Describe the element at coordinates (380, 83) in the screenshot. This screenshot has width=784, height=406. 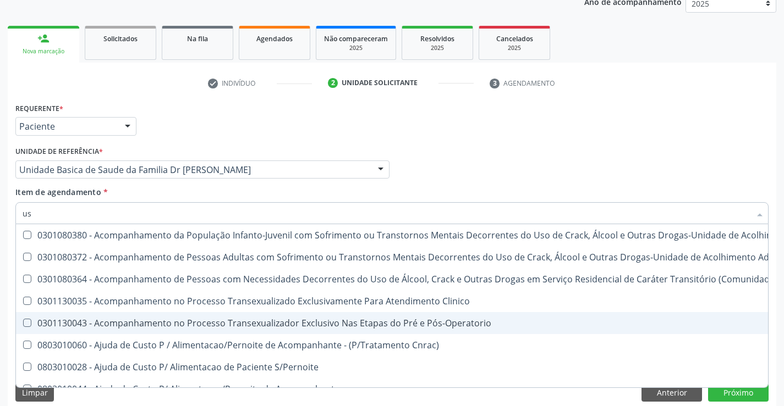
I see `div: Unidade solicitante` at that location.